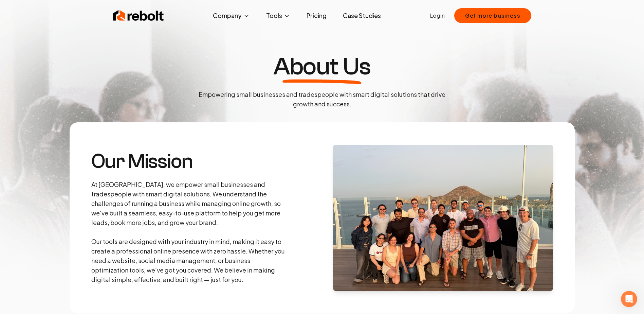  What do you see at coordinates (443, 218) in the screenshot?
I see `img: About` at bounding box center [443, 218].